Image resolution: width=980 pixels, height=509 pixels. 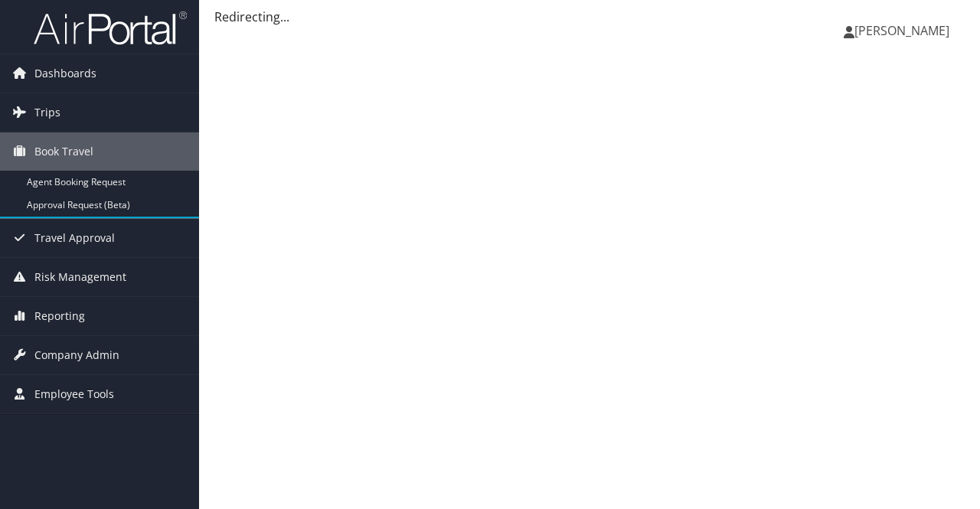 I want to click on span: Risk Management, so click(x=80, y=277).